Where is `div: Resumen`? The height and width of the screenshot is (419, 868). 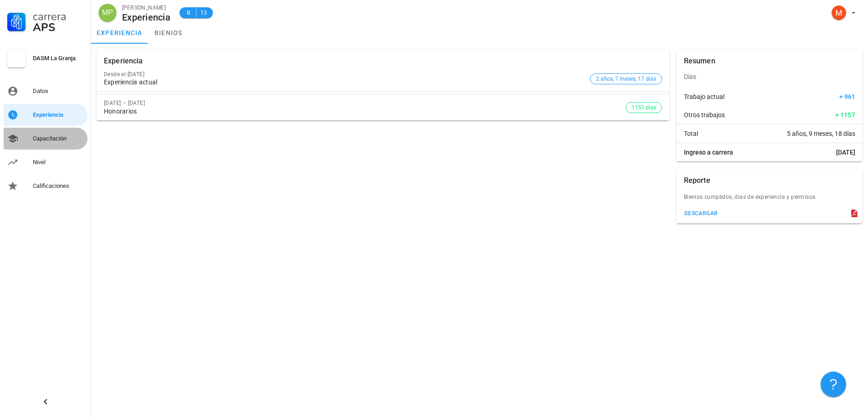
div: Resumen is located at coordinates (699, 61).